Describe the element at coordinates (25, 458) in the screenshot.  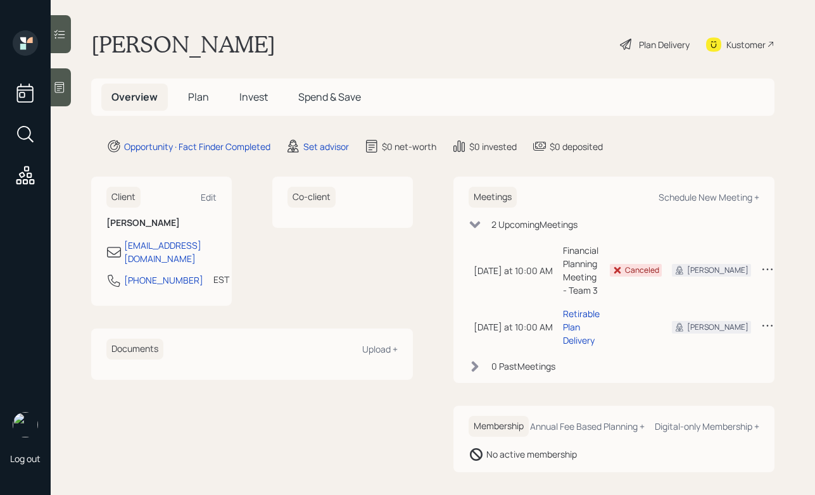
I see `div: Log out` at that location.